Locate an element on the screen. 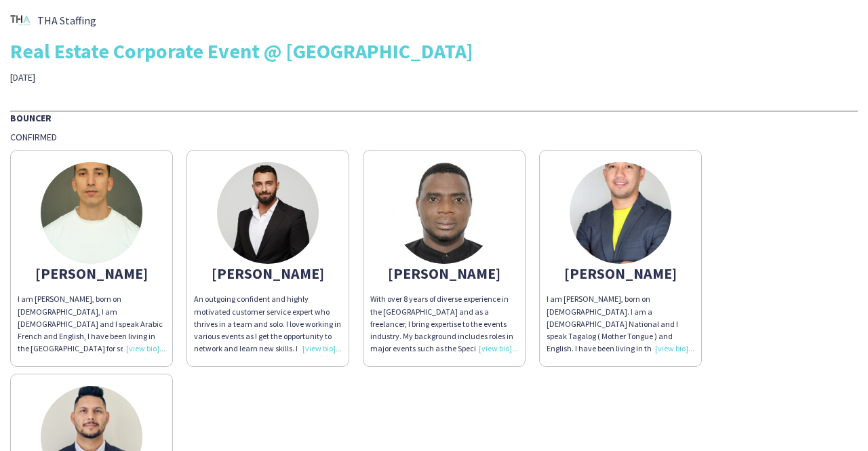 The image size is (868, 451). div: Confirmed is located at coordinates (434, 137).